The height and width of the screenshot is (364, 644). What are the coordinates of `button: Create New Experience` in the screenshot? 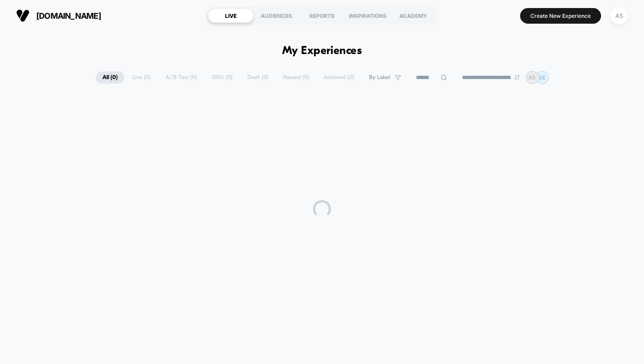 It's located at (561, 16).